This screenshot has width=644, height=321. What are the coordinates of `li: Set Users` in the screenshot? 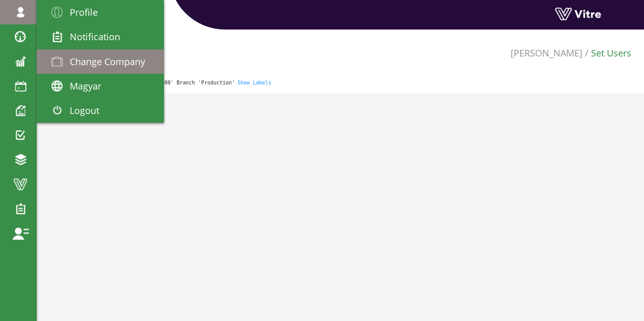 It's located at (607, 53).